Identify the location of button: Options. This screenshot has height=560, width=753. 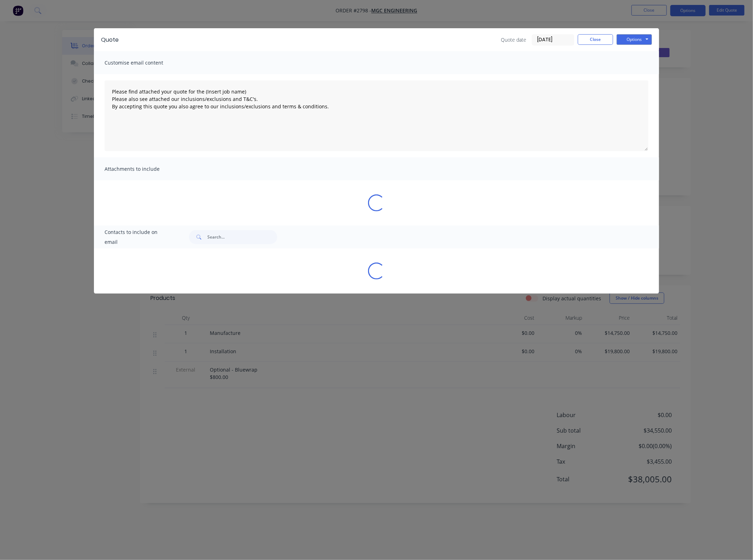
(634, 40).